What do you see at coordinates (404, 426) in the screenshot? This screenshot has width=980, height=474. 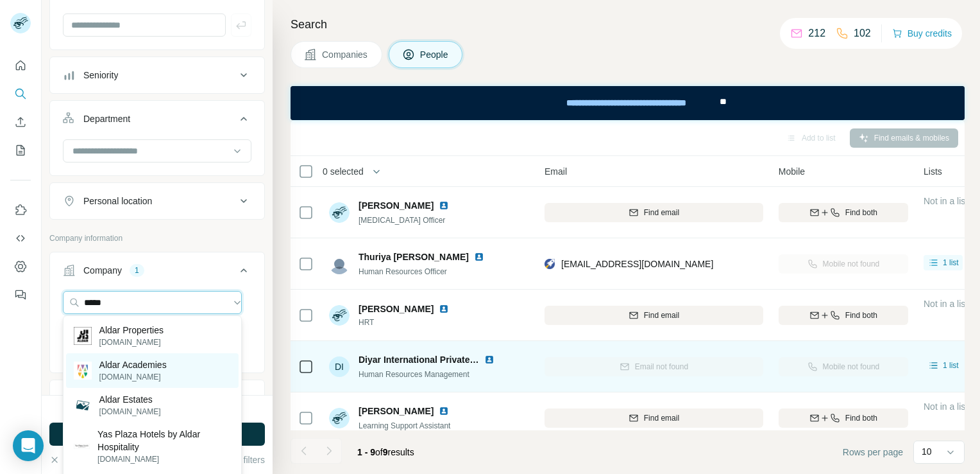 I see `span: Learning Support Assistant` at bounding box center [404, 426].